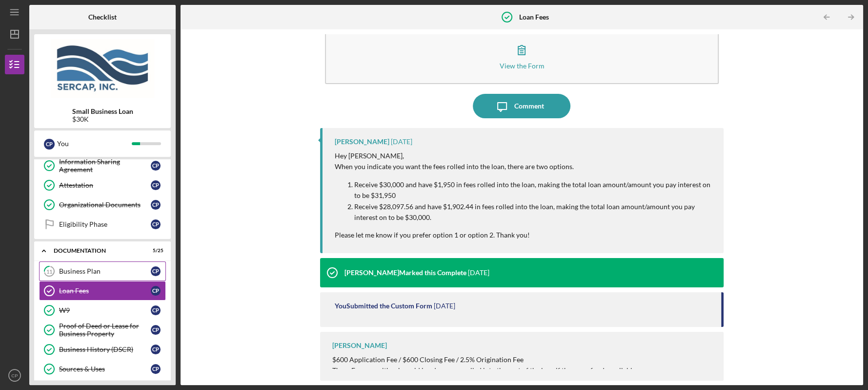 The height and width of the screenshot is (390, 868). I want to click on button: View the Form, so click(522, 56).